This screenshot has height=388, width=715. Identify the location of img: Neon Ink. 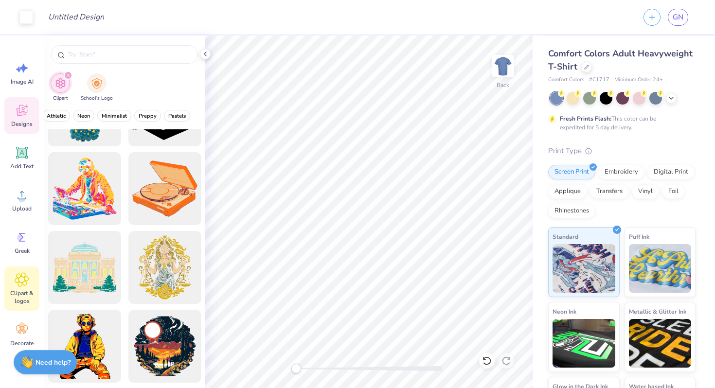
(583, 343).